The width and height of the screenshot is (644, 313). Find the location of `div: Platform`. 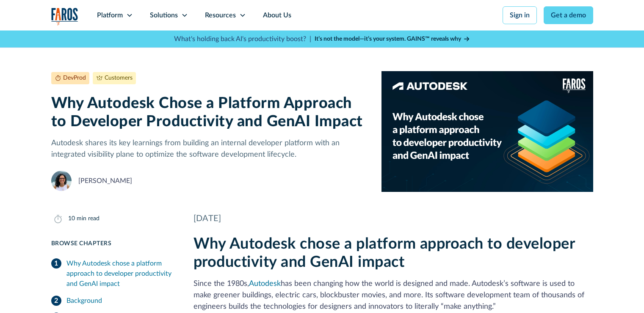

div: Platform is located at coordinates (110, 15).